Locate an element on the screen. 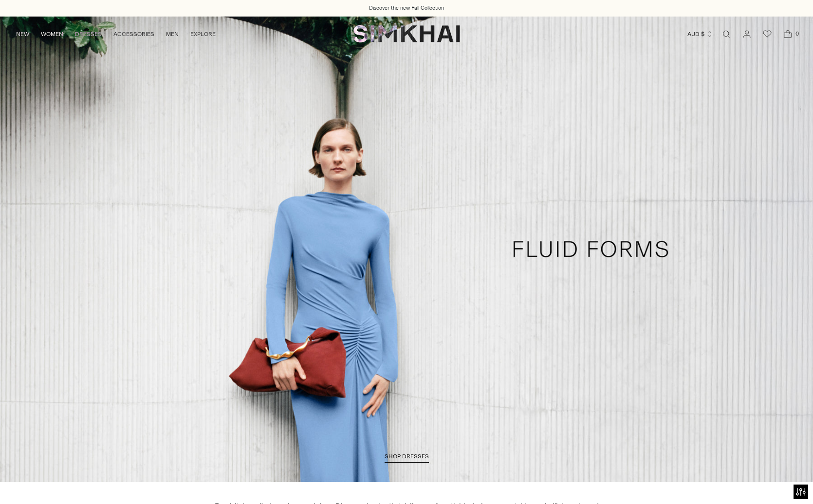 The height and width of the screenshot is (504, 813). a: SHOP DRESSES is located at coordinates (406, 458).